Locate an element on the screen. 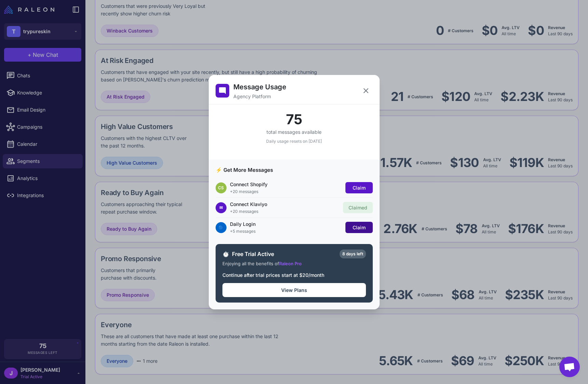 The image size is (588, 384). div: 8 days left is located at coordinates (353, 254).